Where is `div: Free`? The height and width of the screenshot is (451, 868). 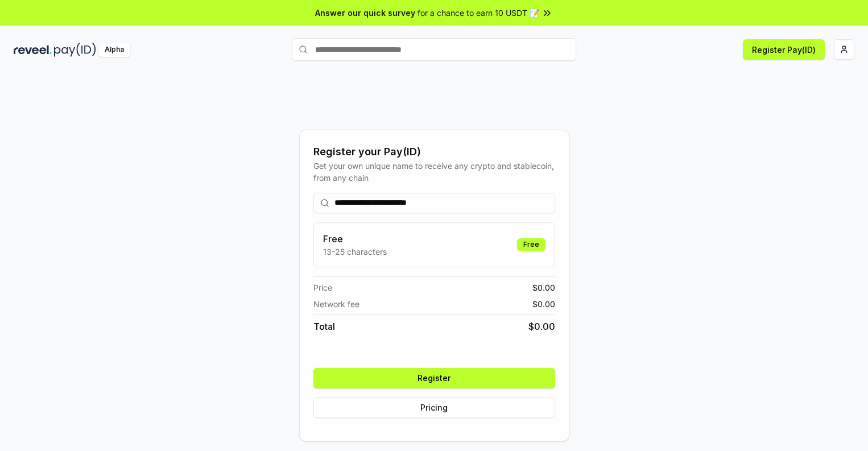
div: Free is located at coordinates (531, 245).